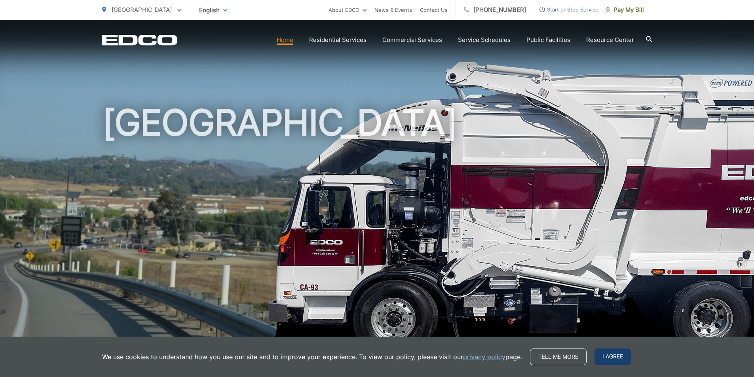  I want to click on a: Home, so click(285, 40).